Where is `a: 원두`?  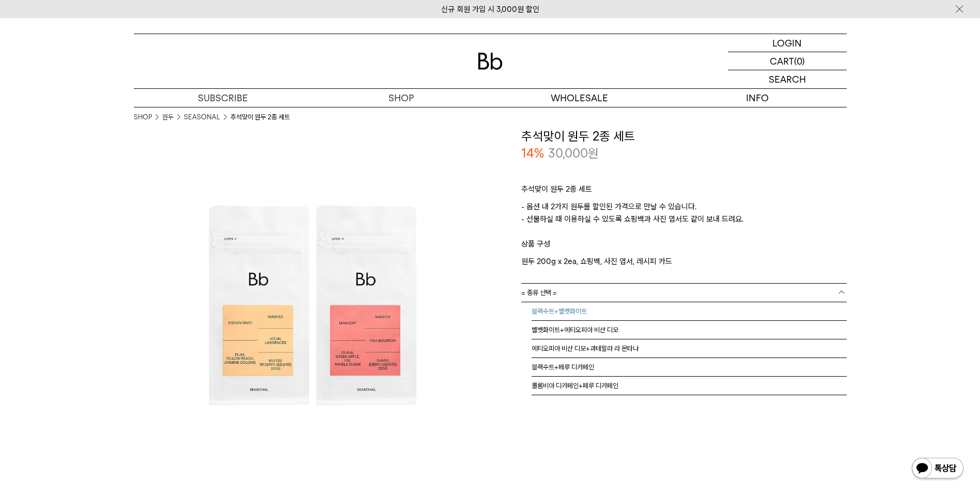 a: 원두 is located at coordinates (168, 117).